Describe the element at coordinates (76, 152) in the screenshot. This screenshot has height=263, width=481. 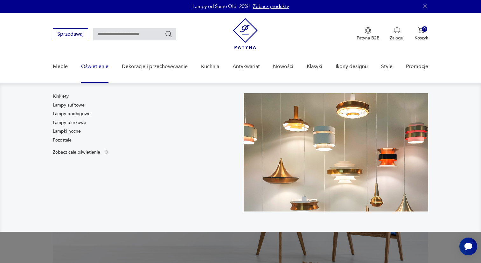
I see `p: Zobacz całe oświetlenie` at that location.